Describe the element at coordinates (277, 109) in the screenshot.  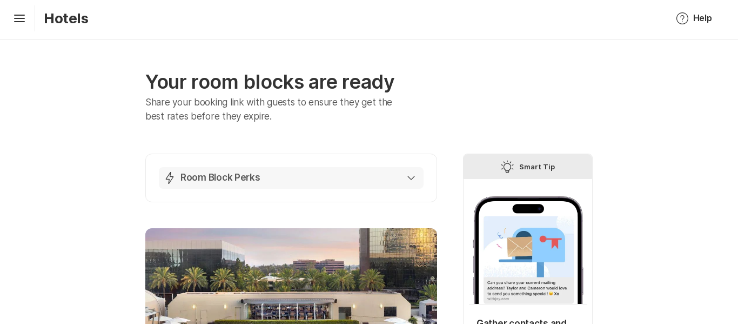
I see `p: Share your booking link with guests to ensure they get the best rates before they expire.` at that location.